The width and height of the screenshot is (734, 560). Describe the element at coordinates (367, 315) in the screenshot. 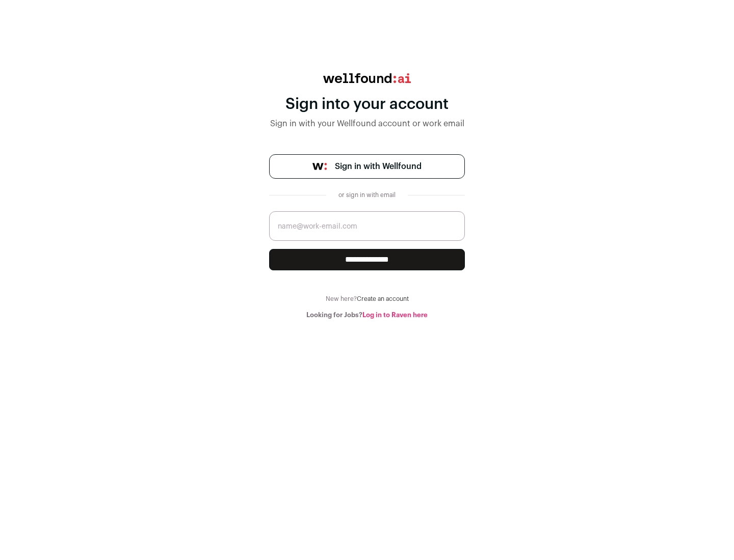

I see `div: Looking for Jobs?` at that location.